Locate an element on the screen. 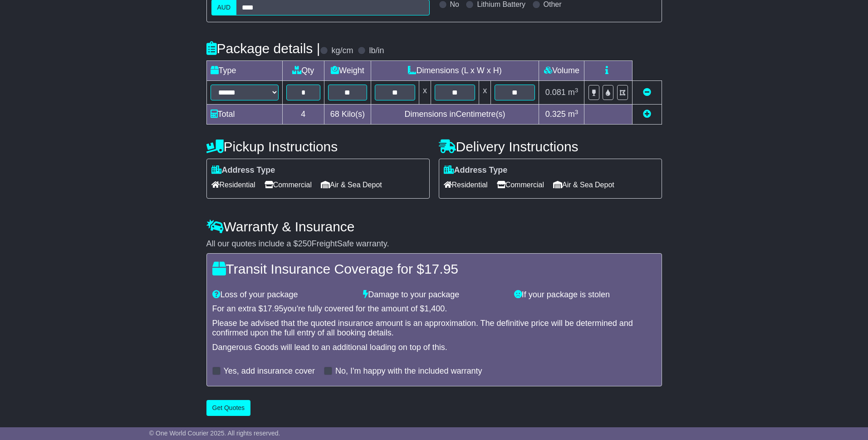 This screenshot has width=868, height=440. a: Remove this item is located at coordinates (647, 92).